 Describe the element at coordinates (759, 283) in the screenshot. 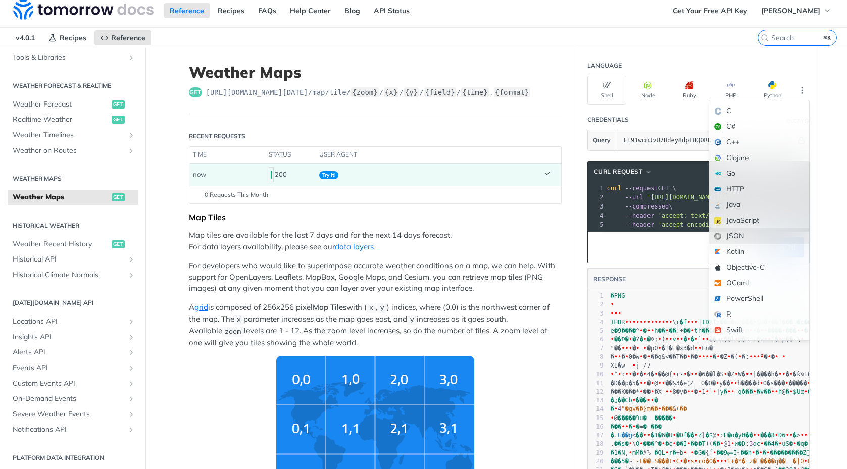

I see `div: OCaml` at that location.